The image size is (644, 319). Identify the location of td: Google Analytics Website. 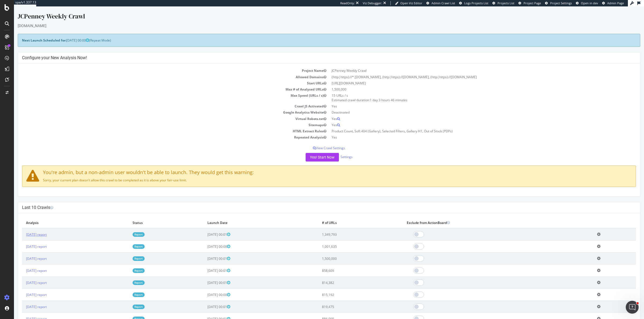
(162, 106).